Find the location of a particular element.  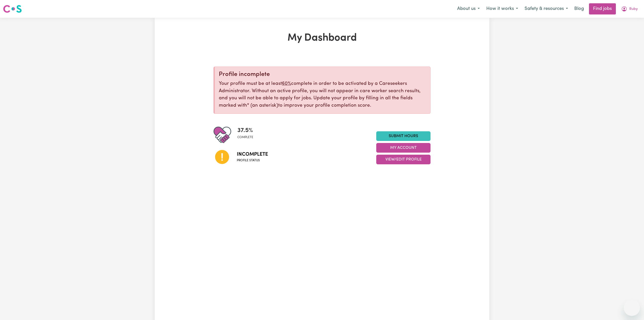

button: Safety & resources is located at coordinates (546, 9).